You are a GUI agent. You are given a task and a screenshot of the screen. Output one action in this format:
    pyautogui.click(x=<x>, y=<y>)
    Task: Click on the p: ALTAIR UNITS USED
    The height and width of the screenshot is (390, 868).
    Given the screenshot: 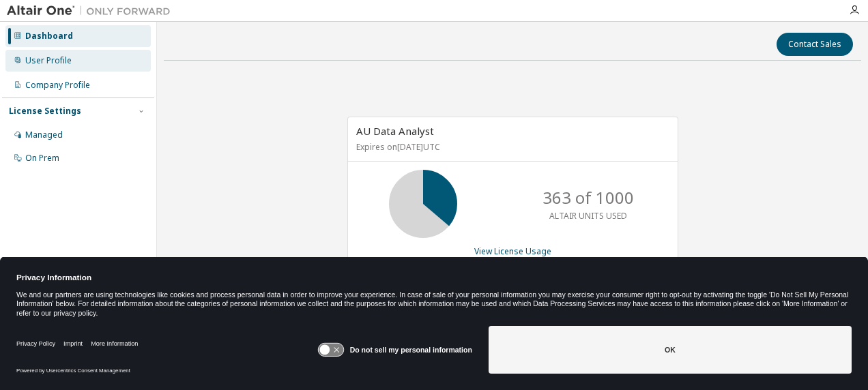 What is the action you would take?
    pyautogui.click(x=588, y=215)
    